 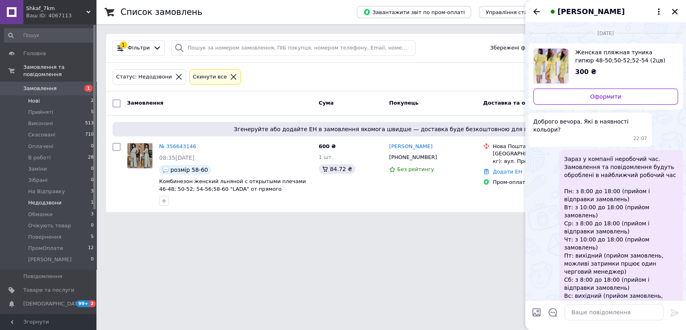 I want to click on span: 99+, so click(x=83, y=303).